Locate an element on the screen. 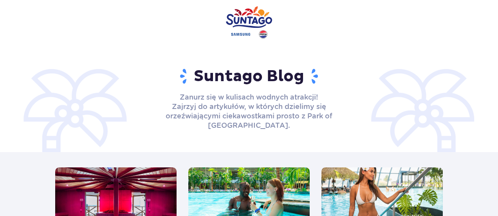 The image size is (498, 216). p: Zanurz się w kulisach wodnych atrakcji! is located at coordinates (249, 97).